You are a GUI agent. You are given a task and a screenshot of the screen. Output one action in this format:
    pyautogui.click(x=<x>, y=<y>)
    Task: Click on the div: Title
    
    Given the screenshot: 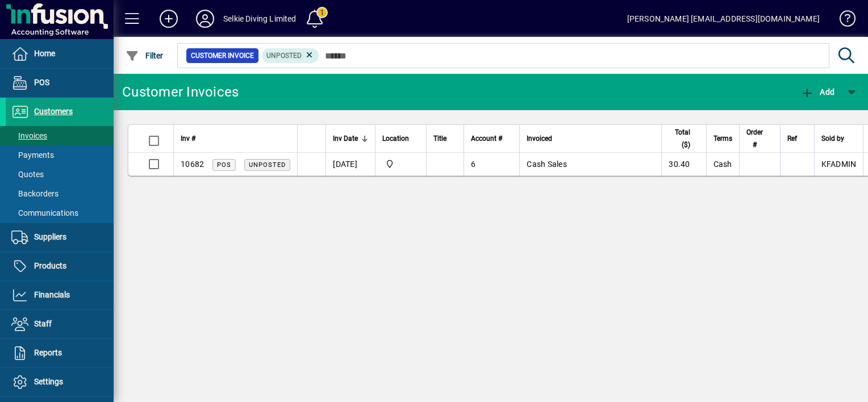 What is the action you would take?
    pyautogui.click(x=445, y=139)
    